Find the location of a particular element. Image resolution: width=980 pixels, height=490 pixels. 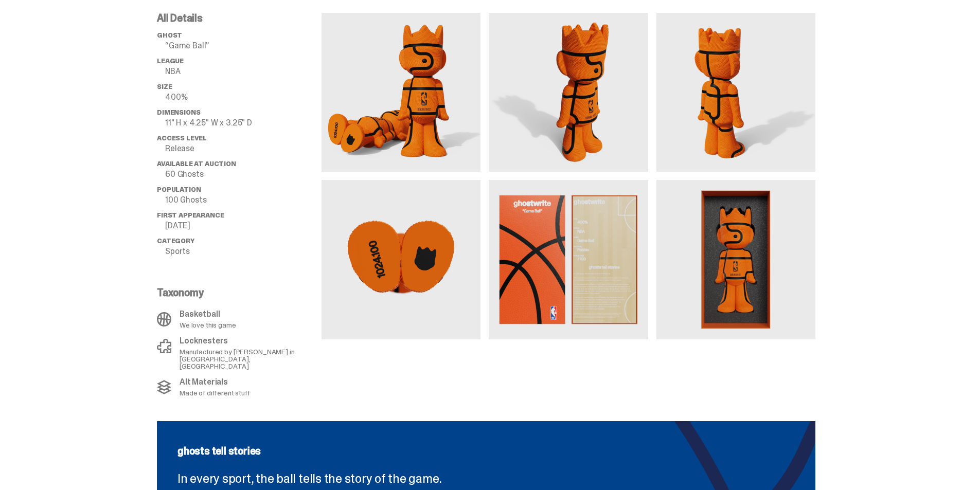

p: Basketball is located at coordinates (208, 314).